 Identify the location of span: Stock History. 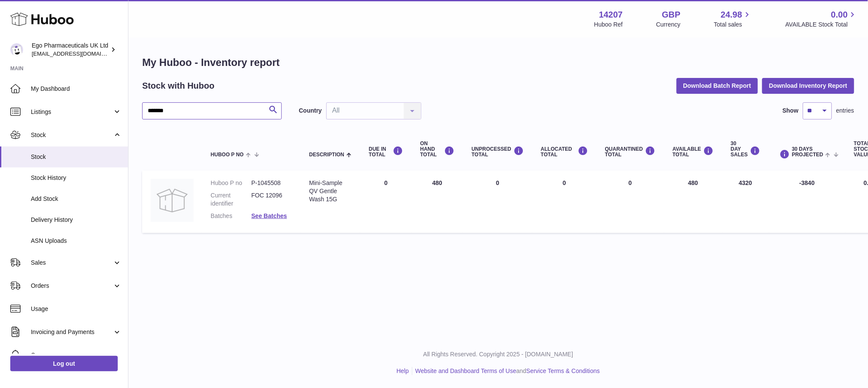
(76, 178).